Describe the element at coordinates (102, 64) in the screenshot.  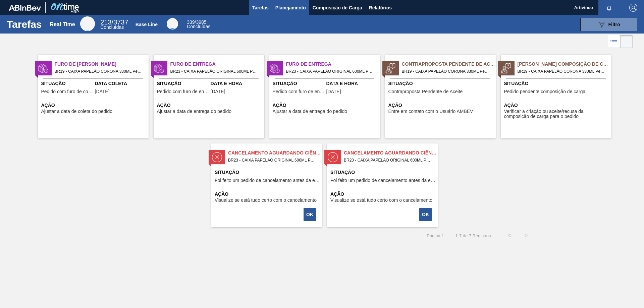
I see `span: Furo de Coleta` at that location.